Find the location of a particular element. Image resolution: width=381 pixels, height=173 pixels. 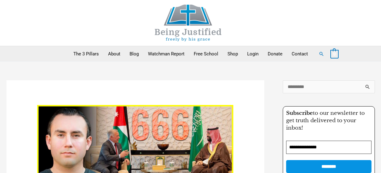

img: Being Justified is located at coordinates (188, 23).